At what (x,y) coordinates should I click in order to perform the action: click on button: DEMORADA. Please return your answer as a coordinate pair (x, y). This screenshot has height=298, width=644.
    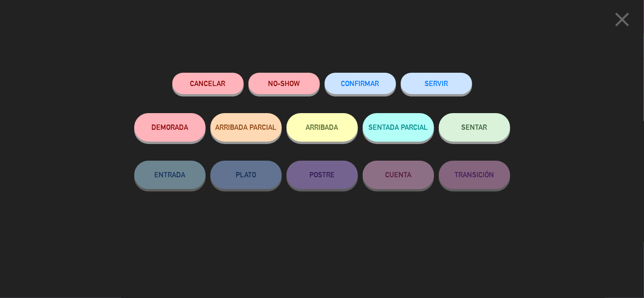
    Looking at the image, I should click on (170, 127).